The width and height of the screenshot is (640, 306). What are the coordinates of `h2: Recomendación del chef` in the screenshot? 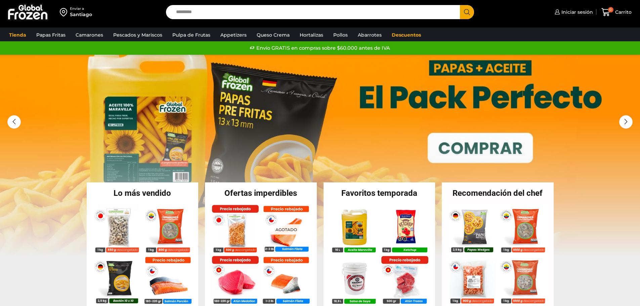 It's located at (498, 193).